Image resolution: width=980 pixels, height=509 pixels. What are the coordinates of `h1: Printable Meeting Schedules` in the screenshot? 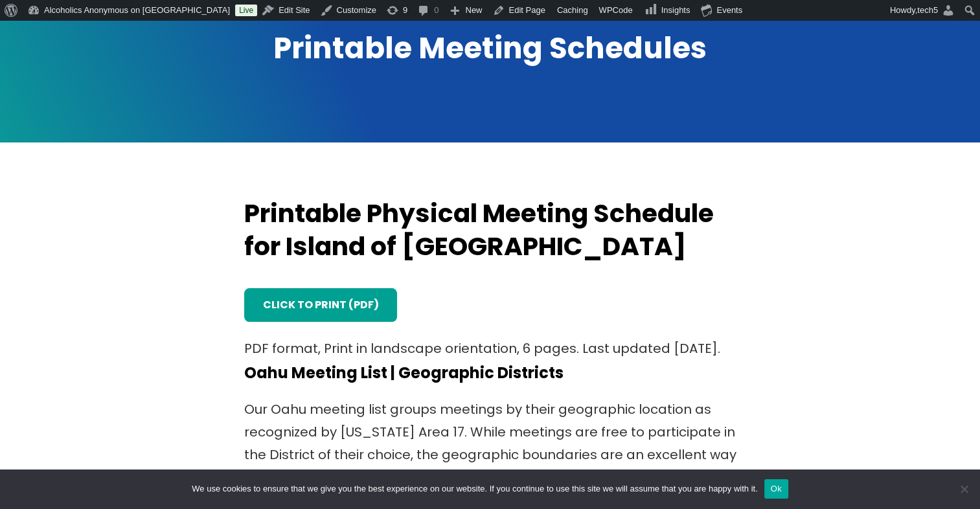 It's located at (490, 49).